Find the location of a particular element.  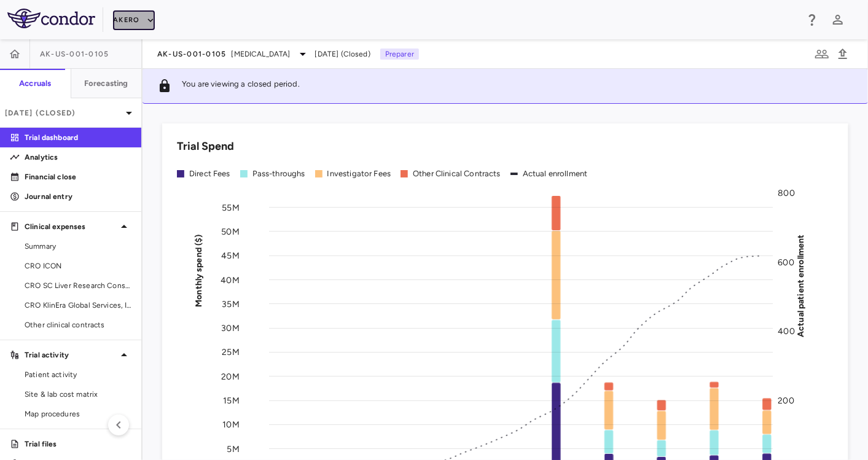

p: Financial close is located at coordinates (78, 177).